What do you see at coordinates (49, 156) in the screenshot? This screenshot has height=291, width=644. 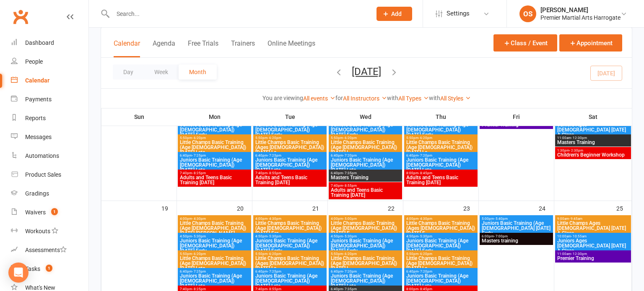 I see `a: Automations` at bounding box center [49, 156].